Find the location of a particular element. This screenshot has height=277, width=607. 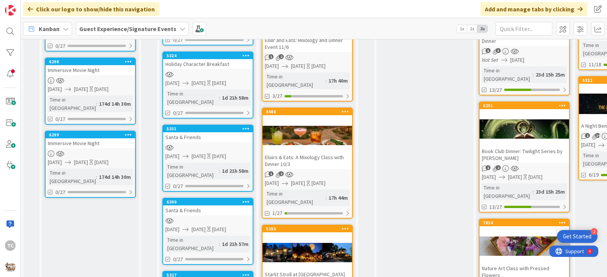

div: 174d 14h 30m is located at coordinates (115, 177).